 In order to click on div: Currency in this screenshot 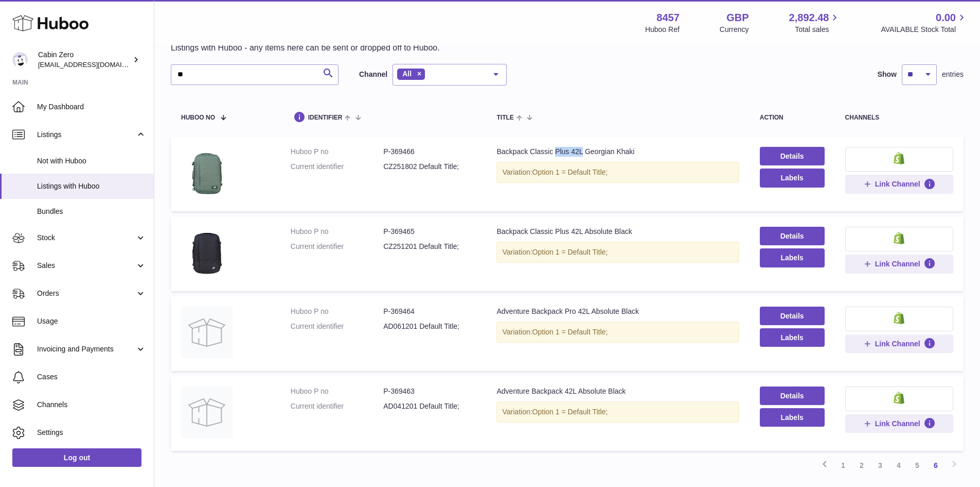, I will do `click(734, 29)`.